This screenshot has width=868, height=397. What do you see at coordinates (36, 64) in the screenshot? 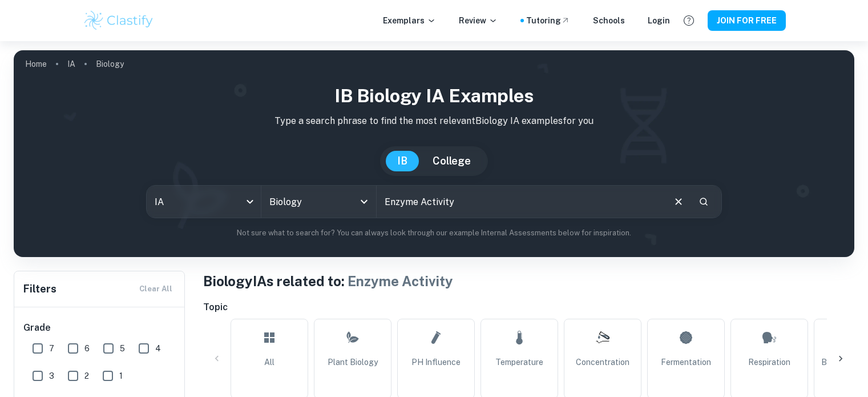
I see `a: Home` at bounding box center [36, 64].